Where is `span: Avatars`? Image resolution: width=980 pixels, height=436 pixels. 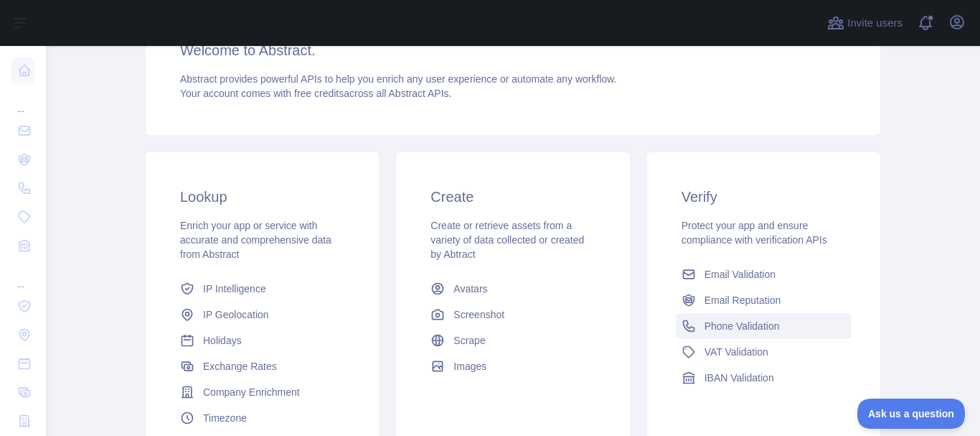
span: Avatars is located at coordinates (470, 288).